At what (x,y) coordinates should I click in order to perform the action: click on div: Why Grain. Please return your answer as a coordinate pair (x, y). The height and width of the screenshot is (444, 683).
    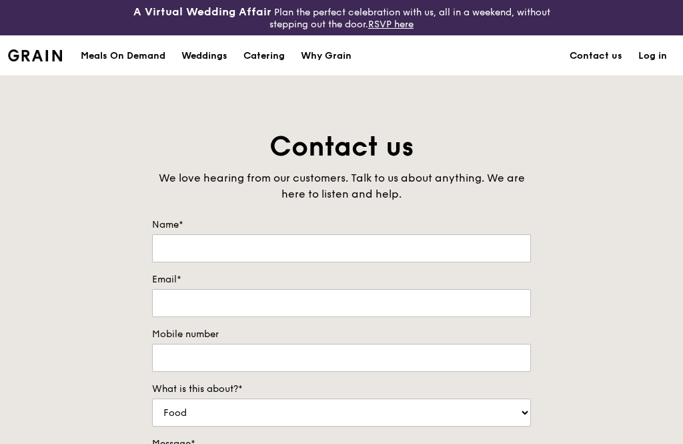
    Looking at the image, I should click on (326, 56).